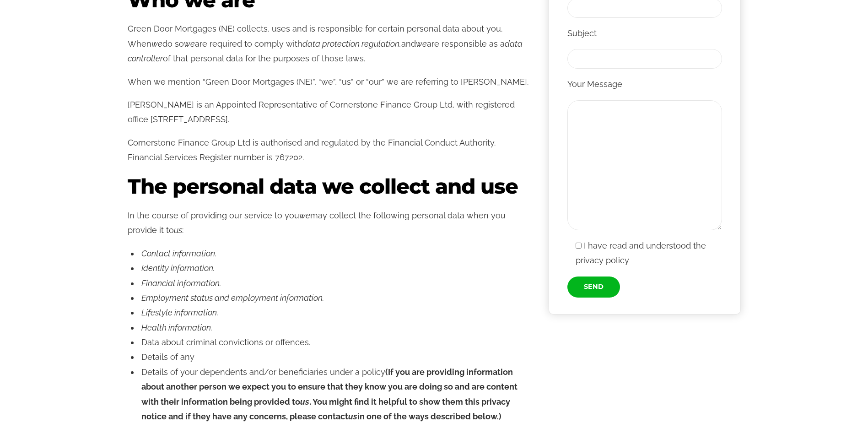  I want to click on em: data protection regulation,, so click(352, 43).